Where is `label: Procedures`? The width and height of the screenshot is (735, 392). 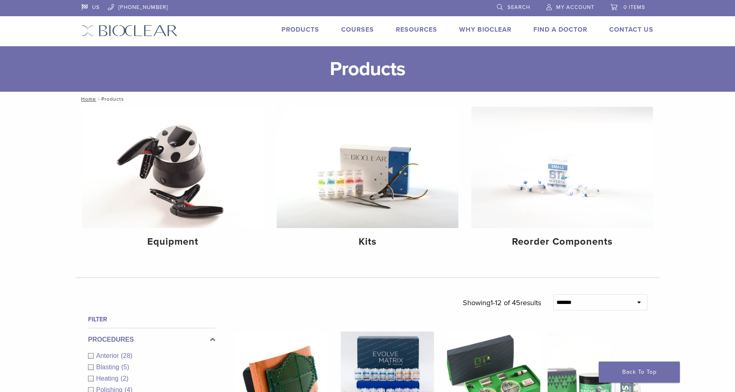
label: Procedures is located at coordinates (152, 339).